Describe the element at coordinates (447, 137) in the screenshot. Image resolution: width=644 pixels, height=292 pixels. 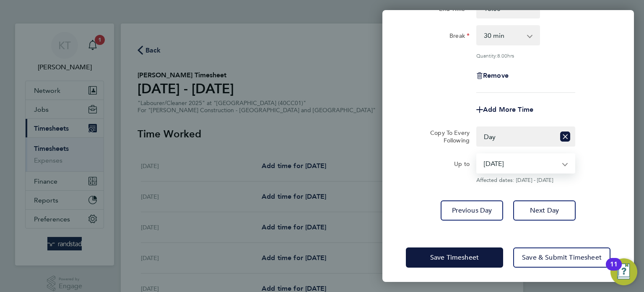
I see `label: Copy To Every Following` at that location.